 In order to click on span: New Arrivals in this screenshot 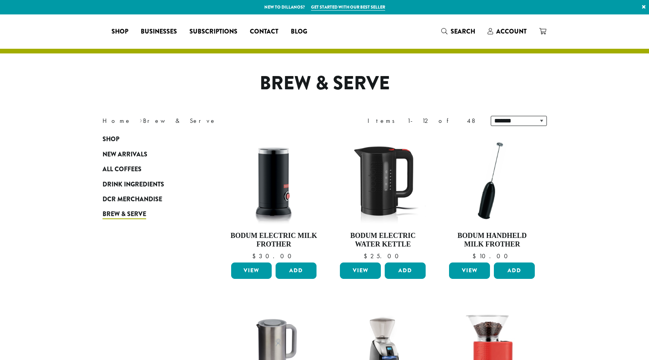, I will do `click(125, 154)`.